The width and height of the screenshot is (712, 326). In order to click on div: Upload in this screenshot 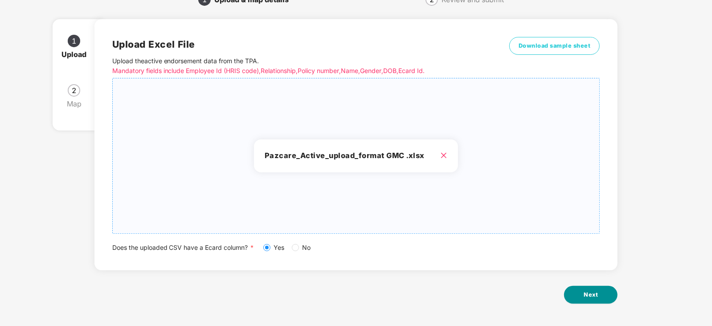, I will do `click(78, 54)`.